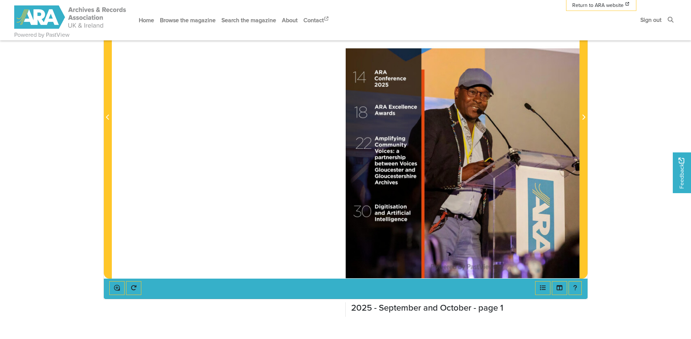  What do you see at coordinates (651, 20) in the screenshot?
I see `a: Sign out` at bounding box center [651, 20].